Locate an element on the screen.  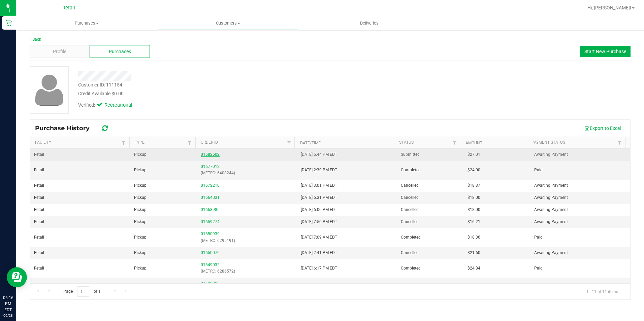
span: $18.36 is located at coordinates (474, 238).